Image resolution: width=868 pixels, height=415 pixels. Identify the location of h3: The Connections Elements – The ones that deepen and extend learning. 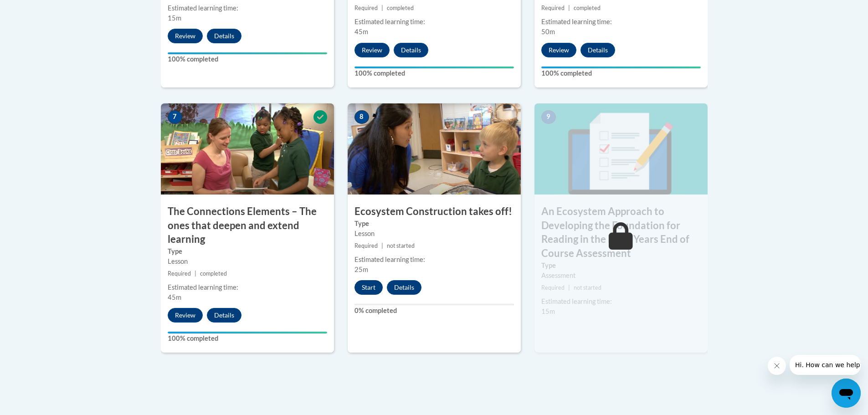
(247, 225).